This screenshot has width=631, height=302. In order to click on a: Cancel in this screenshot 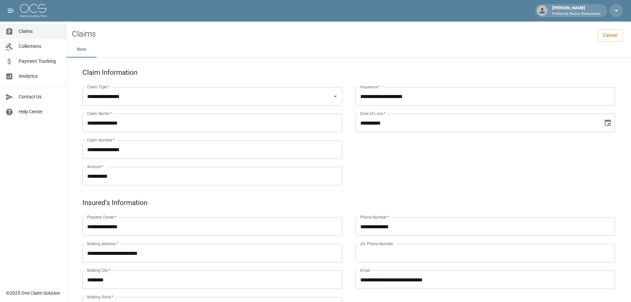, I will do `click(610, 35)`.